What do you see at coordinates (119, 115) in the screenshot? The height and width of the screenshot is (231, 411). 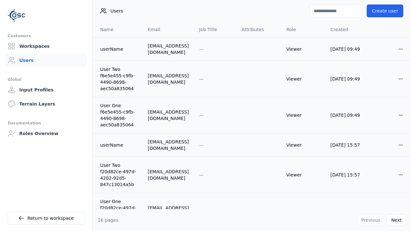 I see `div: User One f6e5e455-c9fb-4490-8698-aec50a835064` at bounding box center [119, 115].